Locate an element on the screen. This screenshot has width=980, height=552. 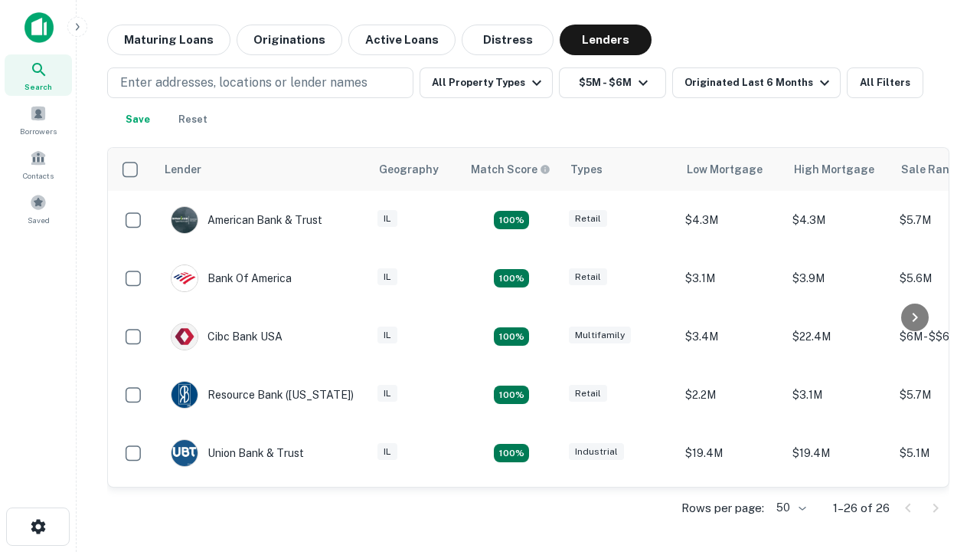
div: Borrowers is located at coordinates (38, 120).